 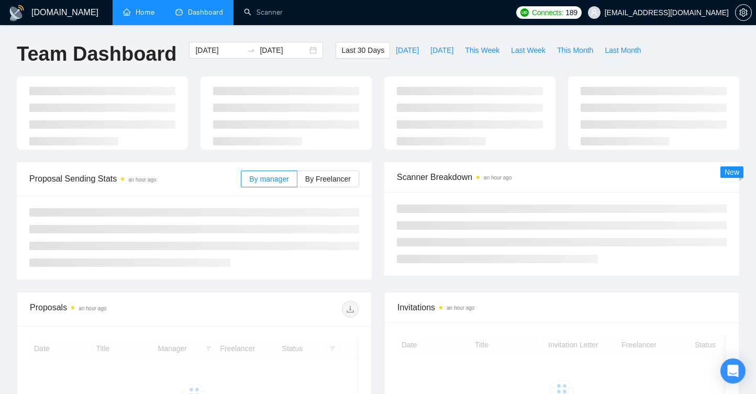 What do you see at coordinates (363, 50) in the screenshot?
I see `button: Last 30 Days` at bounding box center [363, 50].